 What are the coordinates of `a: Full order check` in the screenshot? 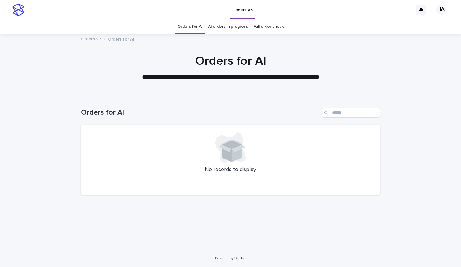 It's located at (268, 27).